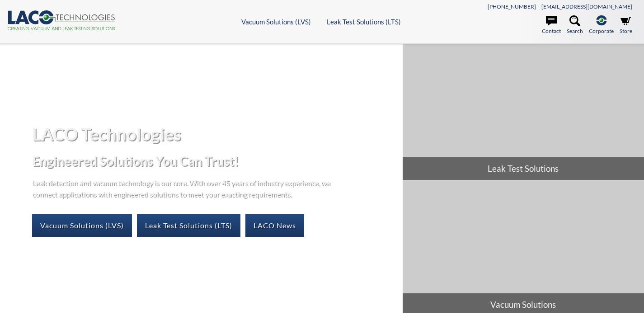 The width and height of the screenshot is (644, 334). What do you see at coordinates (214, 134) in the screenshot?
I see `h1: LACO Technologies` at bounding box center [214, 134].